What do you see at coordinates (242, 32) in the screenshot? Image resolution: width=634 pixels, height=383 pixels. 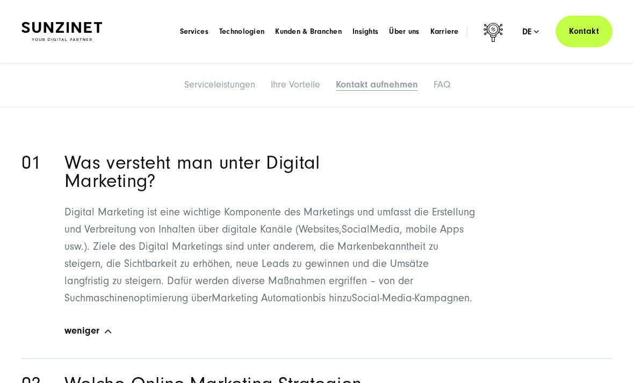 I see `span: Technologien` at bounding box center [242, 32].